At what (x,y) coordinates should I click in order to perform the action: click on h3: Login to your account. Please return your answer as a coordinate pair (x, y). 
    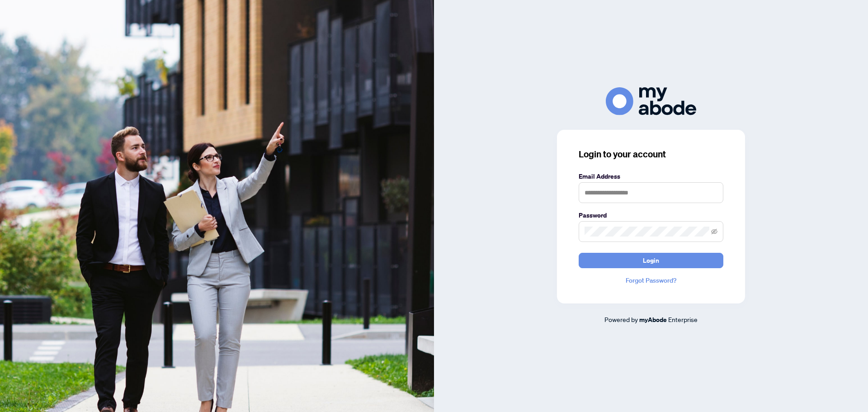
    Looking at the image, I should click on (651, 154).